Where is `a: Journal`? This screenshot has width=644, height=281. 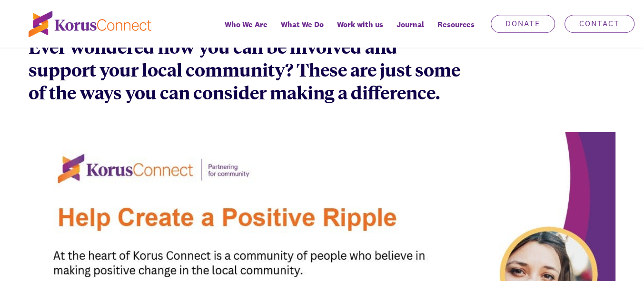 a: Journal is located at coordinates (410, 30).